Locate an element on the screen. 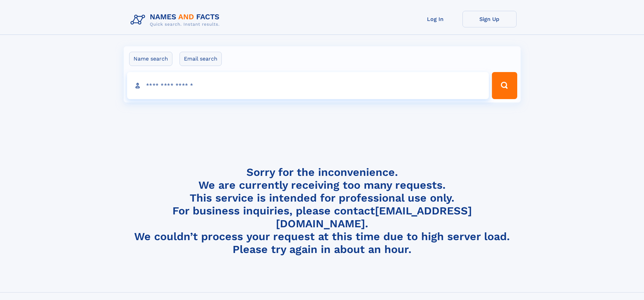  h4: Sorry for the inconvenience. We are currently receiving too many requests. This service is intend... is located at coordinates (322, 211).